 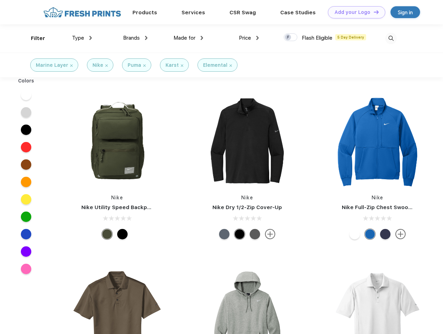 What do you see at coordinates (131, 38) in the screenshot?
I see `span: Brands` at bounding box center [131, 38].